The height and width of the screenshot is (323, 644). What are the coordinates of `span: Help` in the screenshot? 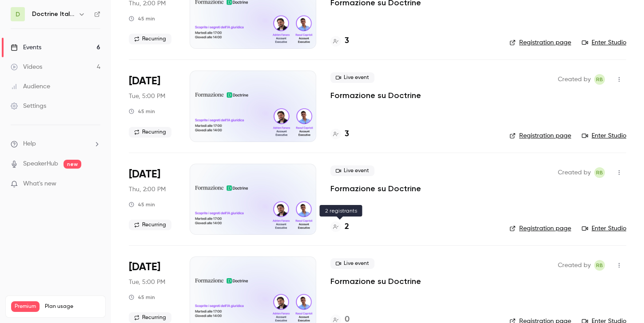 It's located at (29, 144).